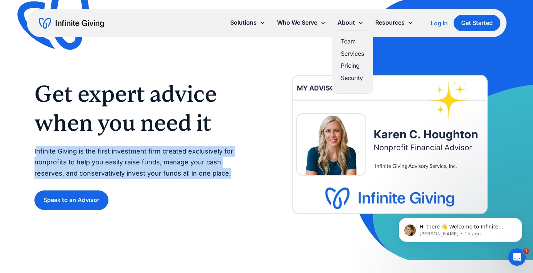  I want to click on p: Message from Kasey, sent 1h ago, so click(78, 31).